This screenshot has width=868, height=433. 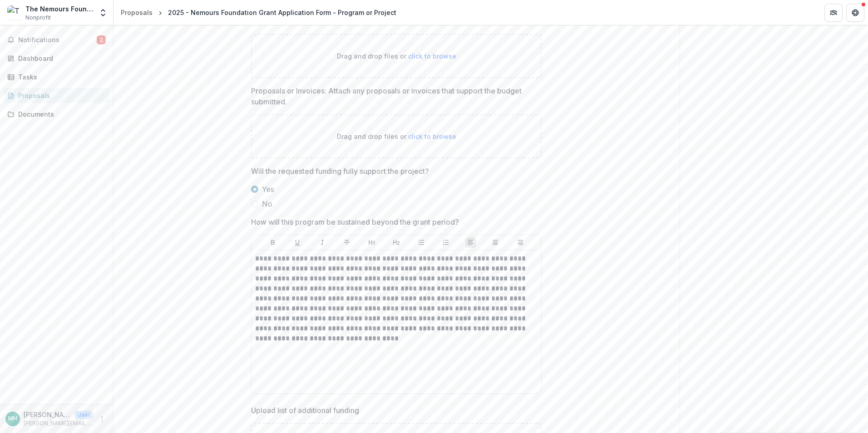 What do you see at coordinates (56, 58) in the screenshot?
I see `a: Dashboard` at bounding box center [56, 58].